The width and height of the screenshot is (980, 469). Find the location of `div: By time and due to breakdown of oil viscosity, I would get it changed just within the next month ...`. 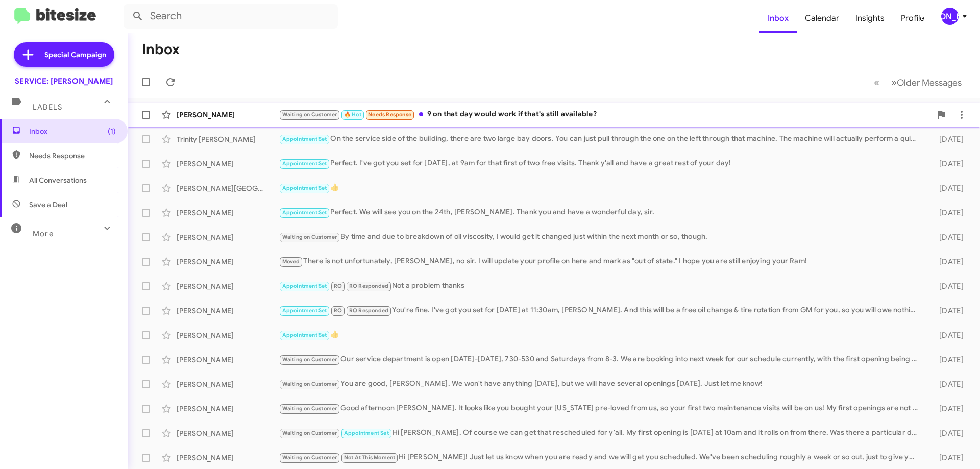

div: By time and due to breakdown of oil viscosity, I would get it changed just within the next month ... is located at coordinates (601, 237).